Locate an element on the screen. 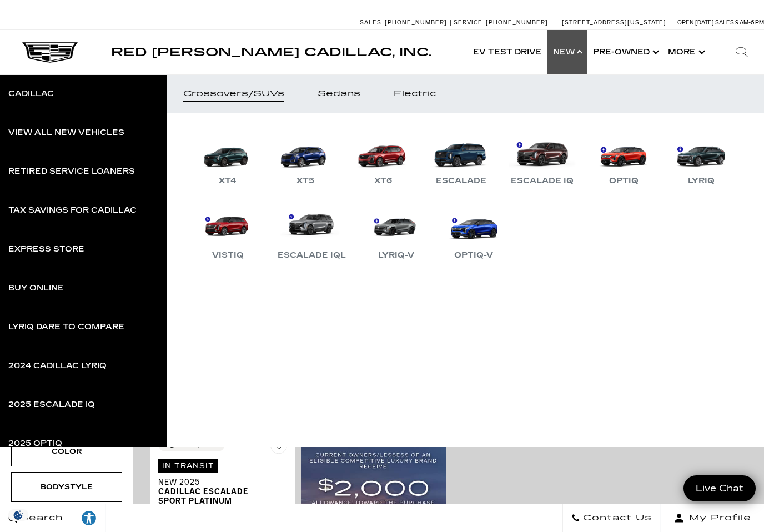 This screenshot has height=532, width=764. div: XT5 is located at coordinates (305, 181).